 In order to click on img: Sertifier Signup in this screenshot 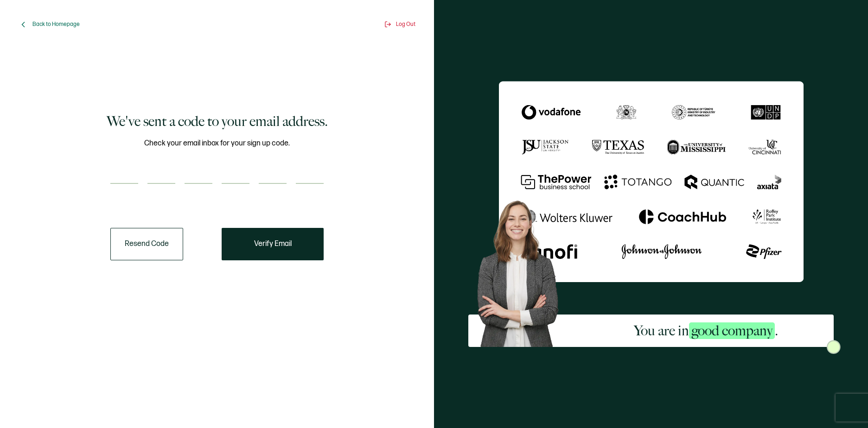, I will do `click(833, 347)`.